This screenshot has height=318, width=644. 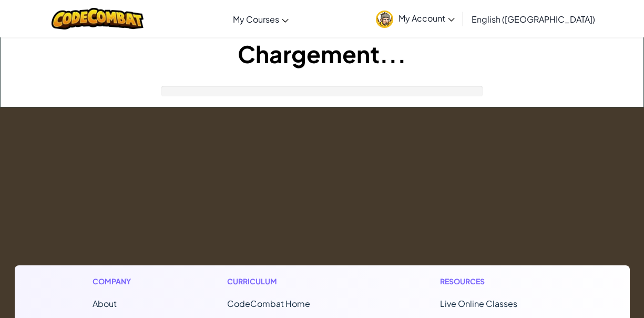 I want to click on a: About, so click(x=104, y=303).